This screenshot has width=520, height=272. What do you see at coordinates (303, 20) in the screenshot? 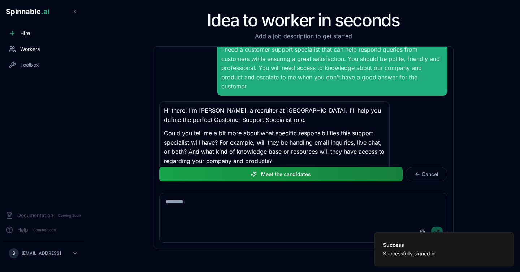
I see `h1: Idea to worker in seconds` at bounding box center [303, 20].